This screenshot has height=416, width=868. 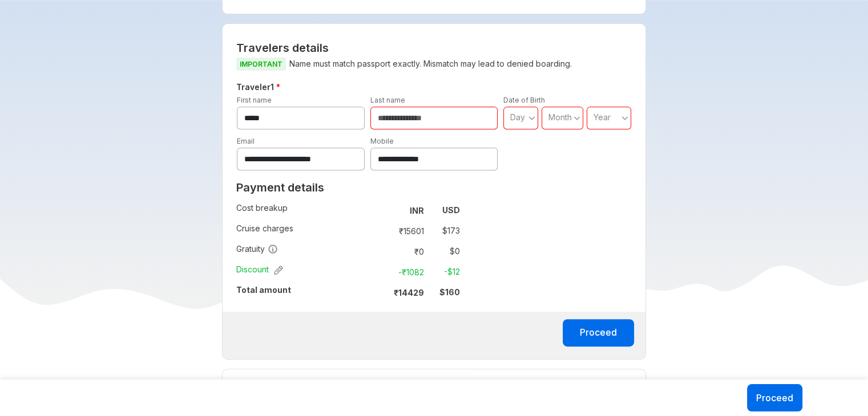 What do you see at coordinates (524, 100) in the screenshot?
I see `label: Date of Birth` at bounding box center [524, 100].